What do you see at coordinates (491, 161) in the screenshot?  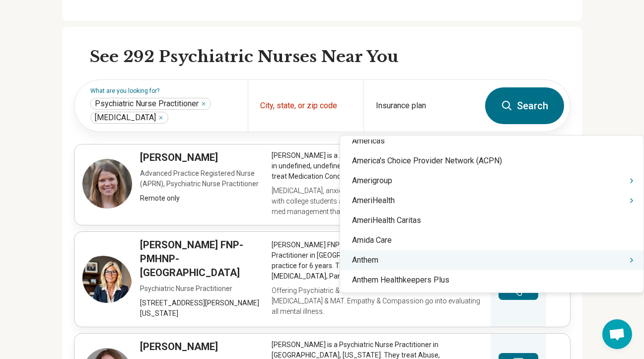 I see `div: America's Choice Provider Network (ACPN)` at bounding box center [491, 161].